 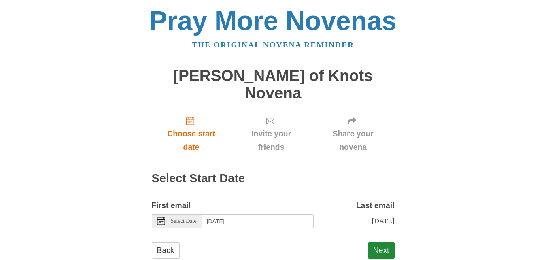 I want to click on a: Share your novena, so click(x=353, y=134).